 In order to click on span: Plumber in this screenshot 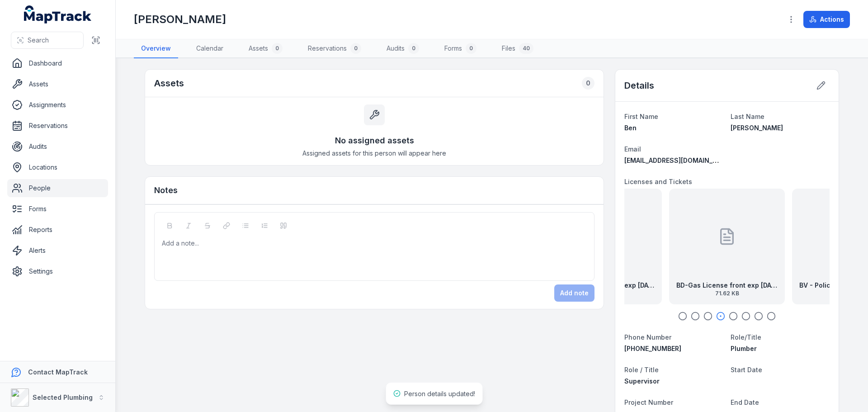, I will do `click(744, 348)`.